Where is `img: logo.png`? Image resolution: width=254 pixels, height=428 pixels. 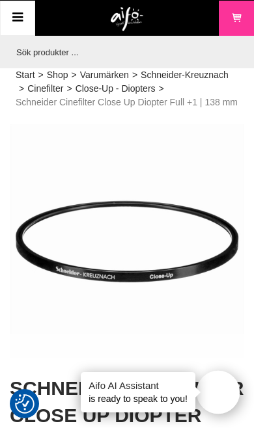
img: logo.png is located at coordinates (127, 20).